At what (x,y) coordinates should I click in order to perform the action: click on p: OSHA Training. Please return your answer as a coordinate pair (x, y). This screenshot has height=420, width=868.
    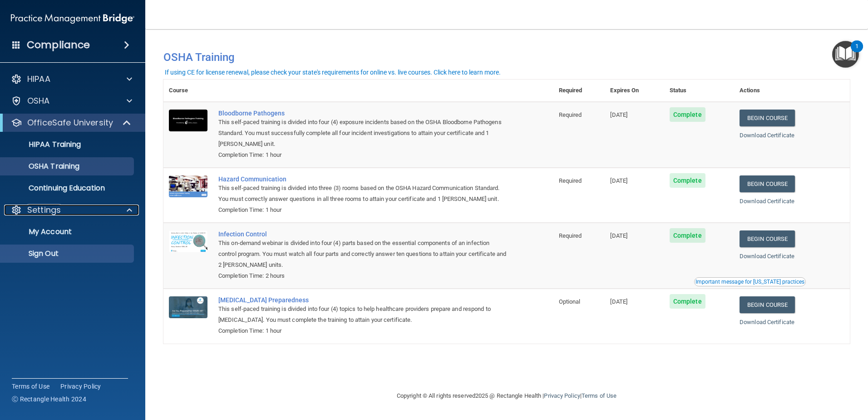
    Looking at the image, I should click on (43, 166).